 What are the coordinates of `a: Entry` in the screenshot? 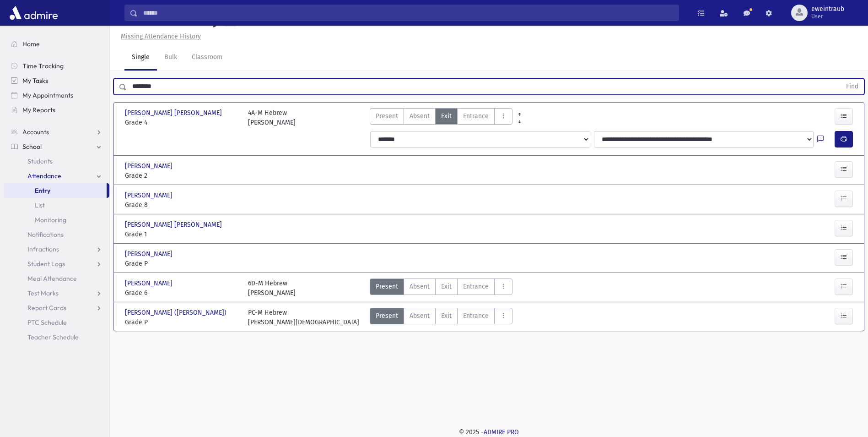 It's located at (55, 191).